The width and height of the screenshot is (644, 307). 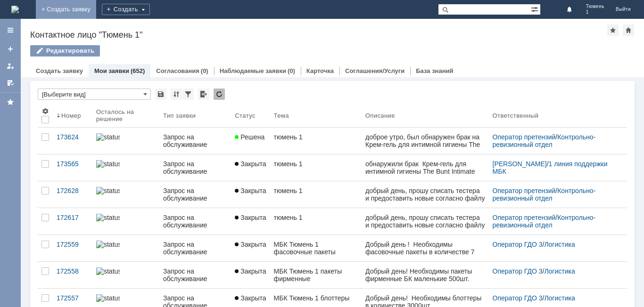 What do you see at coordinates (126, 141) in the screenshot?
I see `a: statusbar-60 (1).png` at bounding box center [126, 141].